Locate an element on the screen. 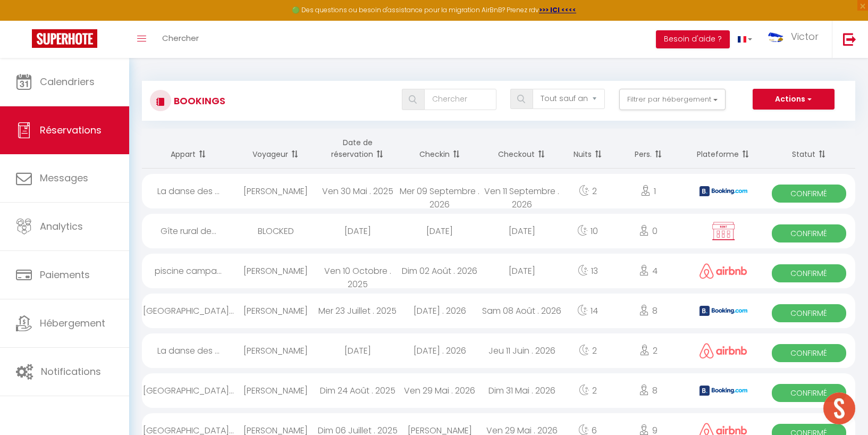 The height and width of the screenshot is (435, 868). th: Sort by guest is located at coordinates (276, 148).